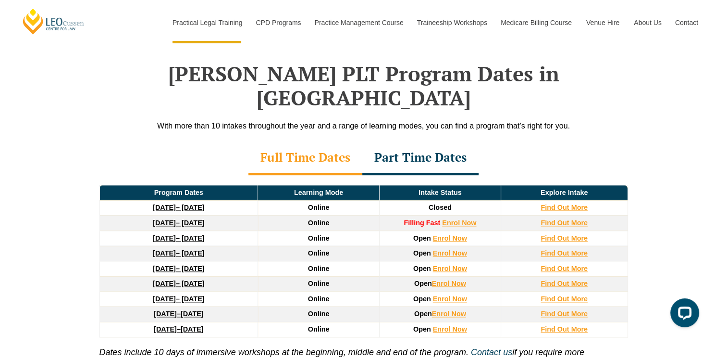 This screenshot has width=727, height=359. Describe the element at coordinates (492, 352) in the screenshot. I see `a: Contact us` at that location.